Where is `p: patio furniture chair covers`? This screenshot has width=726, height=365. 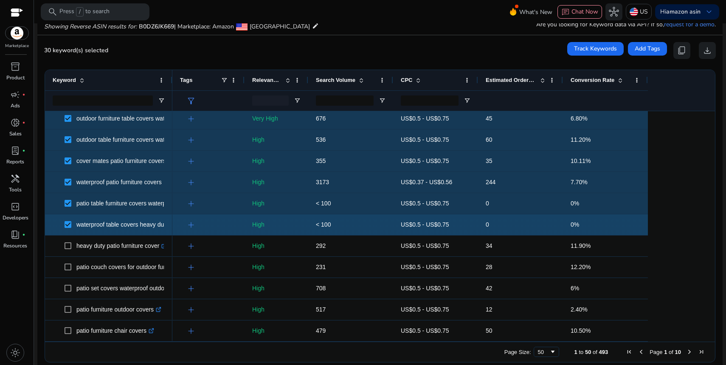
p: patio furniture chair covers is located at coordinates (115, 331).